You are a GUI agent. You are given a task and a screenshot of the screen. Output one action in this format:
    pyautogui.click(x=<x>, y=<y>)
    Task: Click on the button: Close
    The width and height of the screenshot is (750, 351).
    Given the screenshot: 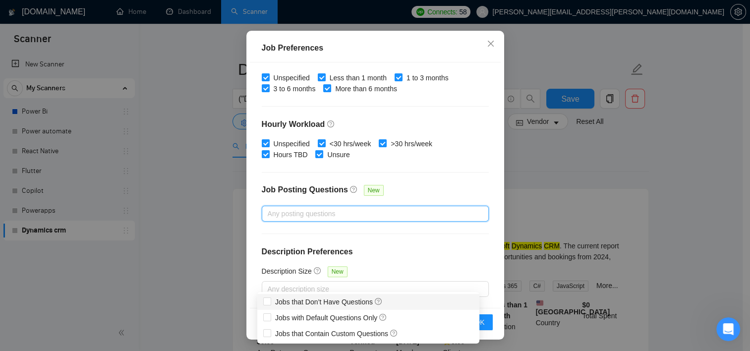 What is the action you would take?
    pyautogui.click(x=491, y=44)
    